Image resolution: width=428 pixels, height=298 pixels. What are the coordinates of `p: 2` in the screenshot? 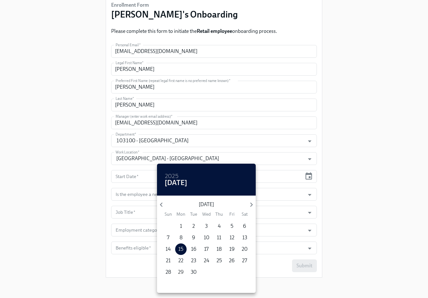 It's located at (194, 226).